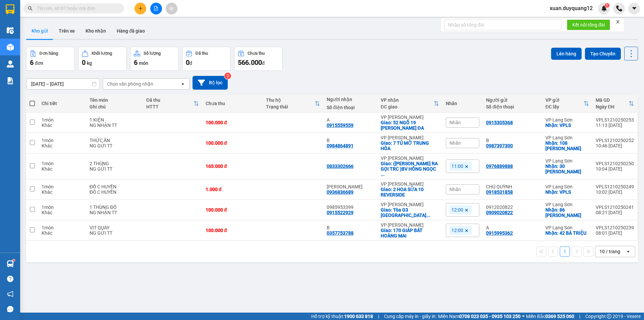 Image resolution: width=644 pixels, height=320 pixels. Describe the element at coordinates (114, 140) in the screenshot. I see `div: THỨC ĂN` at that location.